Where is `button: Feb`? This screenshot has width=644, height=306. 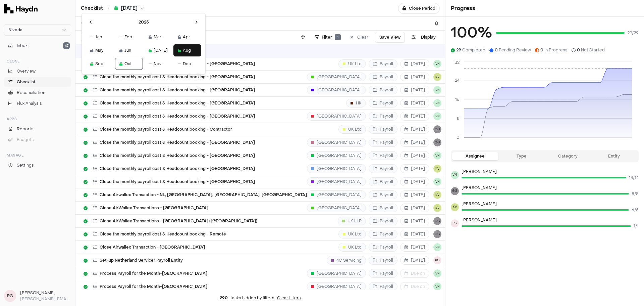
button: Feb is located at coordinates (129, 37).